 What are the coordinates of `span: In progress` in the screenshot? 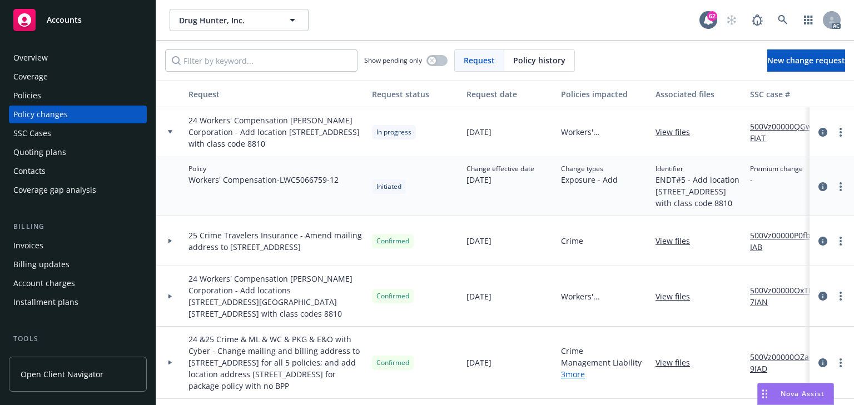 It's located at (394, 132).